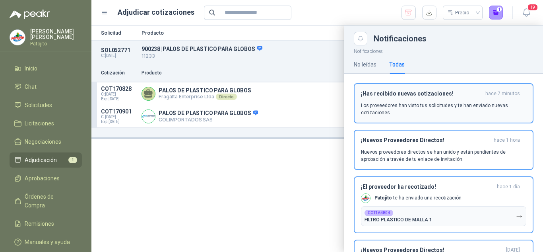 The width and height of the screenshot is (543, 252). What do you see at coordinates (428, 187) in the screenshot?
I see `h3: ¡El proveedor ha recotizado!` at bounding box center [428, 187].